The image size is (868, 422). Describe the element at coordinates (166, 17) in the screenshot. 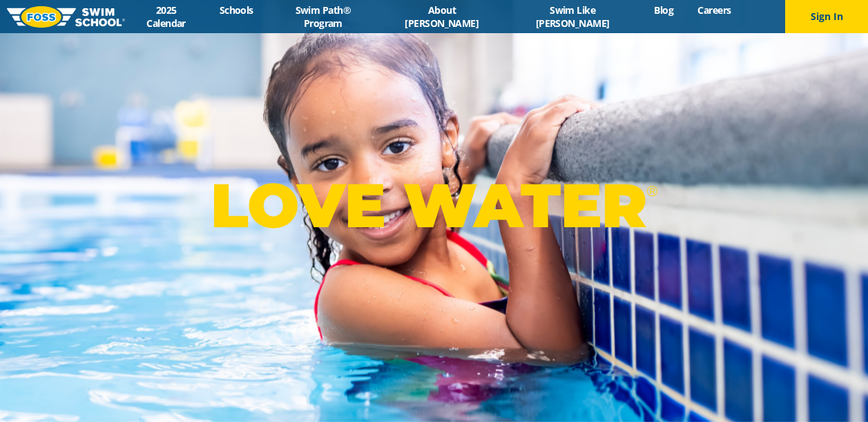

I see `a: 2025 Calendar` at that location.